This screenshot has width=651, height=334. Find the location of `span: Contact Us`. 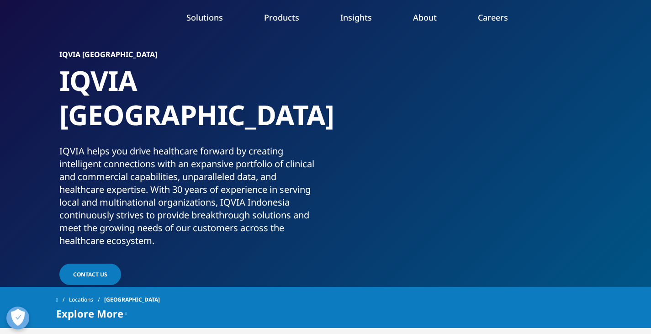

span: Contact Us is located at coordinates (90, 274).